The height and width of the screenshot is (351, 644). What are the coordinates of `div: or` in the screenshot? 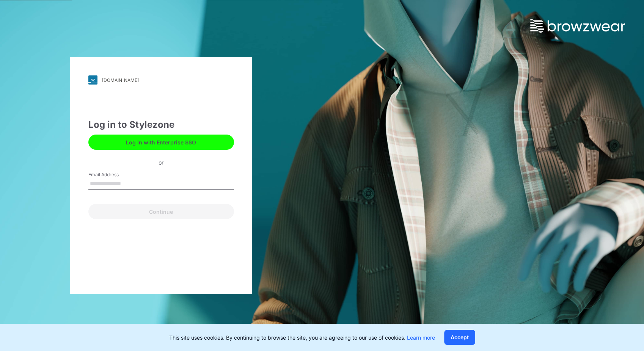 It's located at (161, 162).